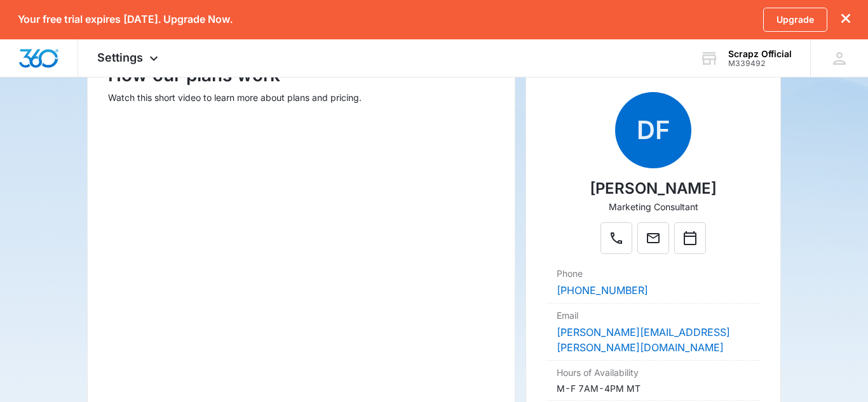 Image resolution: width=868 pixels, height=402 pixels. What do you see at coordinates (617, 238) in the screenshot?
I see `a: Phone` at bounding box center [617, 238].